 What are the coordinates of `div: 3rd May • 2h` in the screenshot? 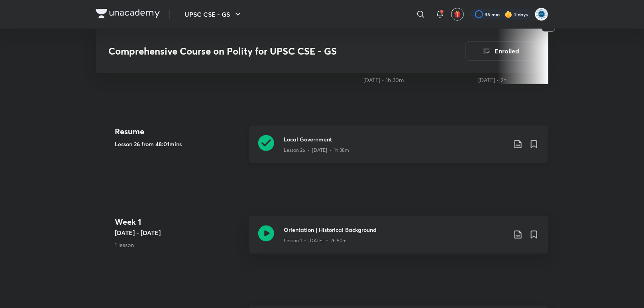 It's located at (532, 80).